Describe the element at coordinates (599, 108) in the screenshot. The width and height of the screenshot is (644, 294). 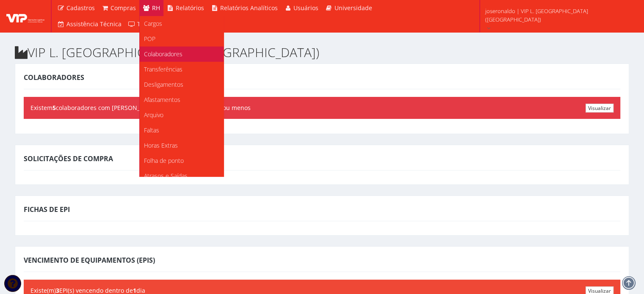
I see `a: Visualizar` at that location.